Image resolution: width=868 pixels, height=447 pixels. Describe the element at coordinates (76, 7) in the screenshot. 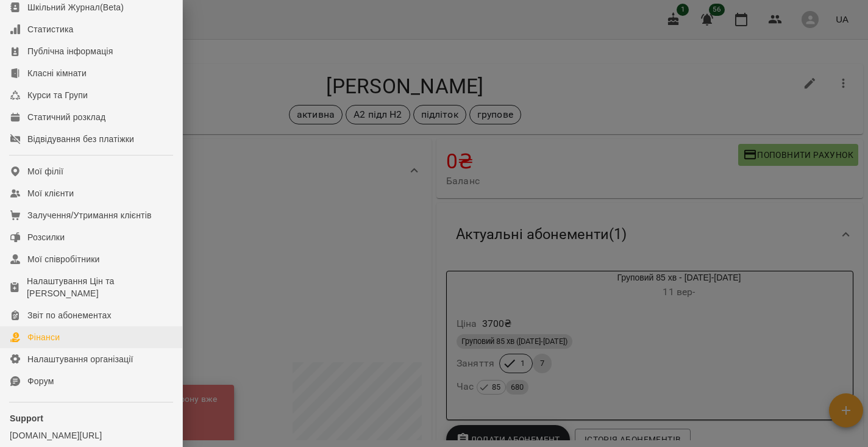

I see `div: Шкільний Журнал(Beta)` at that location.